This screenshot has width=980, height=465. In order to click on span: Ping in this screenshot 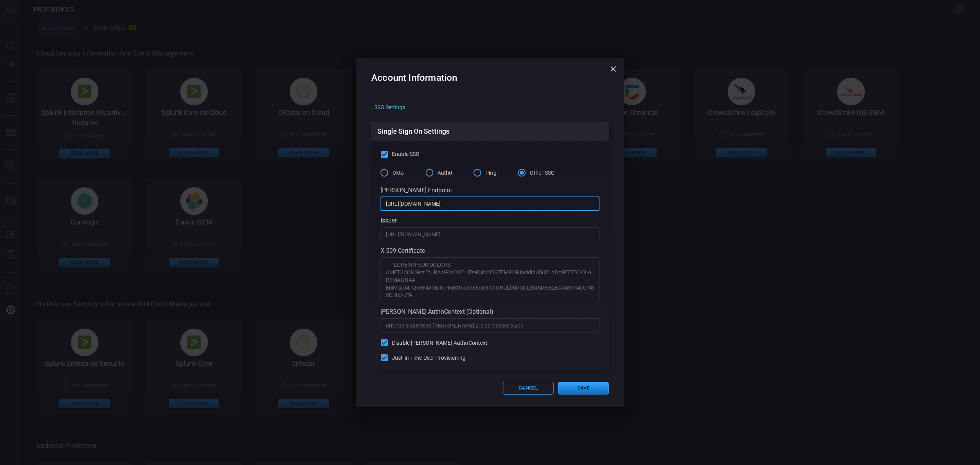, I will do `click(491, 173)`.